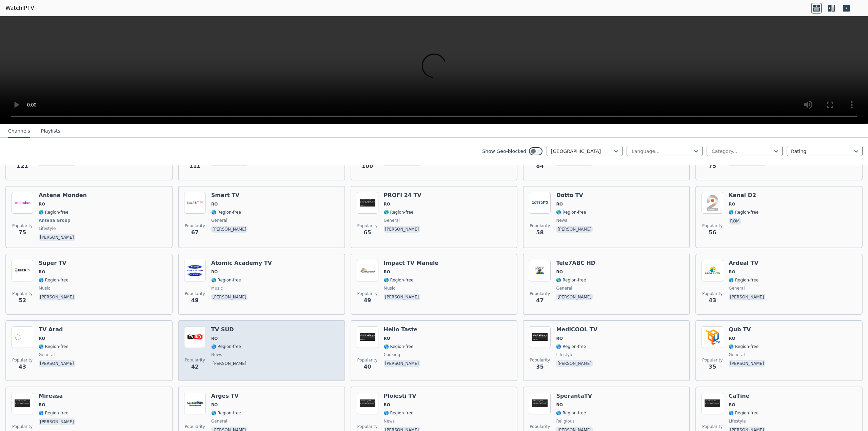 Image resolution: width=868 pixels, height=431 pixels. What do you see at coordinates (22, 367) in the screenshot?
I see `span: 43` at bounding box center [22, 367].